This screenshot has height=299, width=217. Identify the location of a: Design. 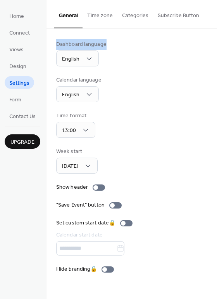
(18, 66).